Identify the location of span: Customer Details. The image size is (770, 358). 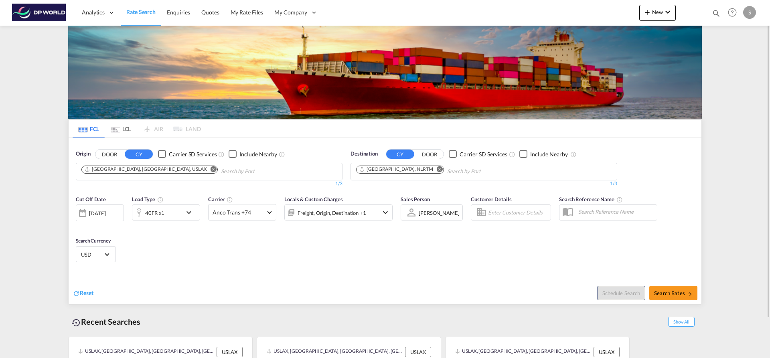
(491, 199).